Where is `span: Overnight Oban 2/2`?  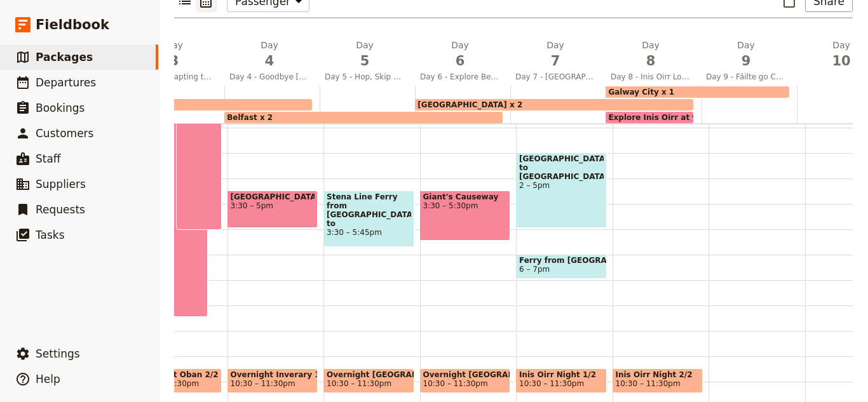 span: Overnight Oban 2/2 is located at coordinates (176, 375).